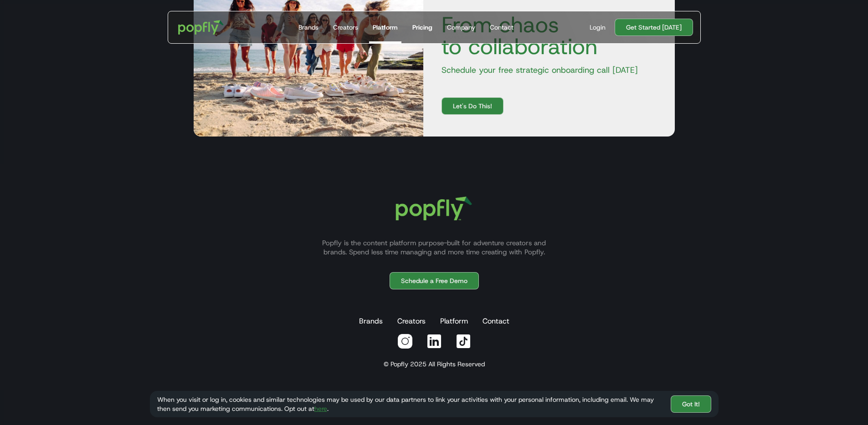  What do you see at coordinates (422, 28) in the screenshot?
I see `a: Pricing` at bounding box center [422, 28].